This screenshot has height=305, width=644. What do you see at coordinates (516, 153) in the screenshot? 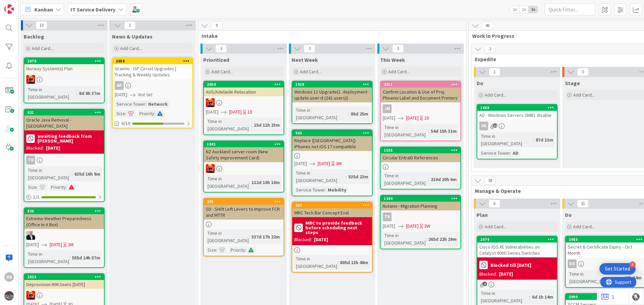
I see `div: AD` at bounding box center [516, 153].